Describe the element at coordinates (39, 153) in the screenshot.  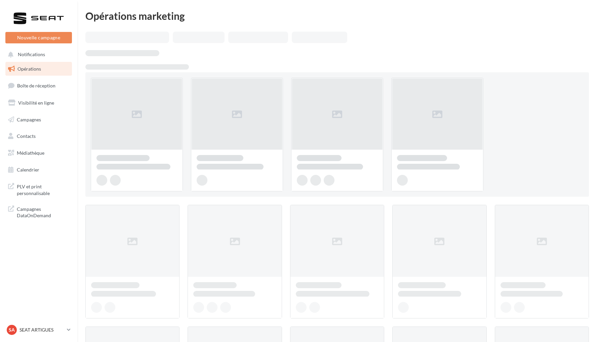
I see `a: Médiathèque` at that location.